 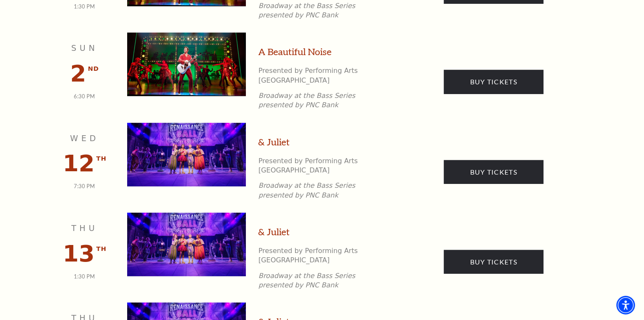 What do you see at coordinates (79, 74) in the screenshot?
I see `span: 2` at bounding box center [79, 74].